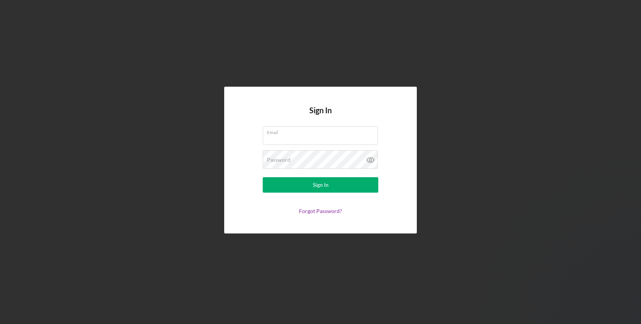 The height and width of the screenshot is (324, 641). What do you see at coordinates (321, 116) in the screenshot?
I see `h4: Sign In` at bounding box center [321, 116].